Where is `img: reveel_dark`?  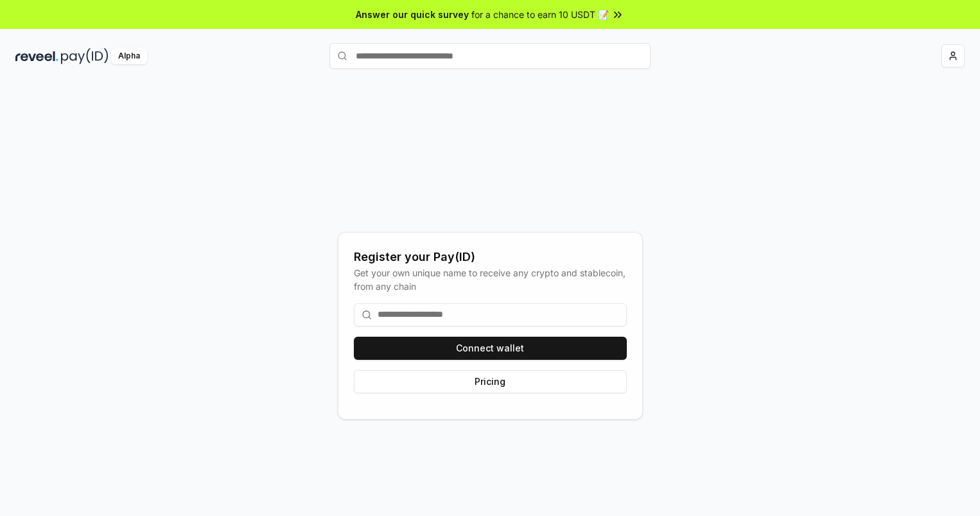 img: reveel_dark is located at coordinates (36, 56).